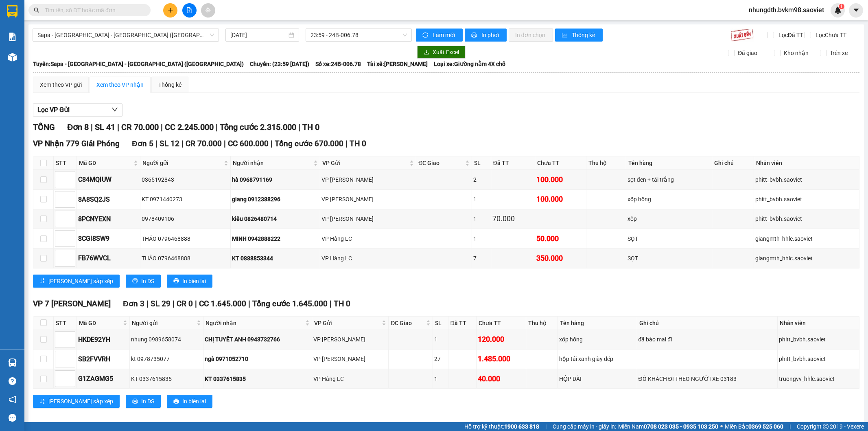 This screenshot has width=868, height=431. I want to click on span: ĐC Giao, so click(407, 323).